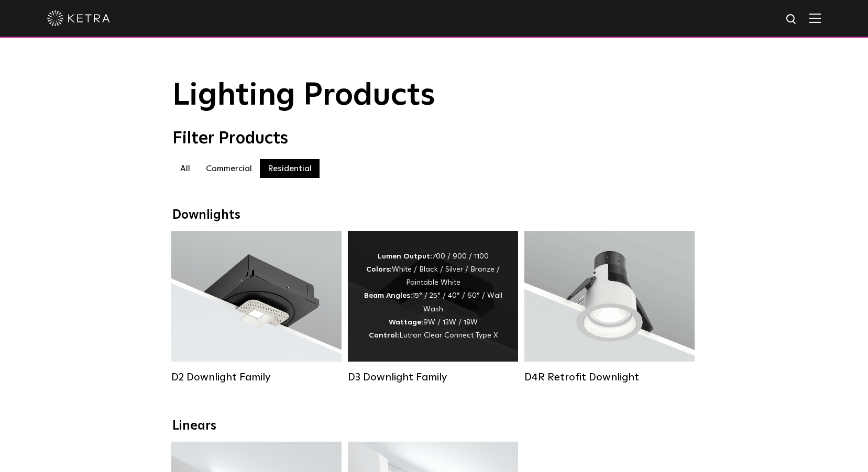 Image resolution: width=868 pixels, height=472 pixels. Describe the element at coordinates (256, 307) in the screenshot. I see `a: D2 Downlight Family Lumen Output:1200Colors:White / Black / Gloss Black / Silver / Bronze / Silve...` at that location.